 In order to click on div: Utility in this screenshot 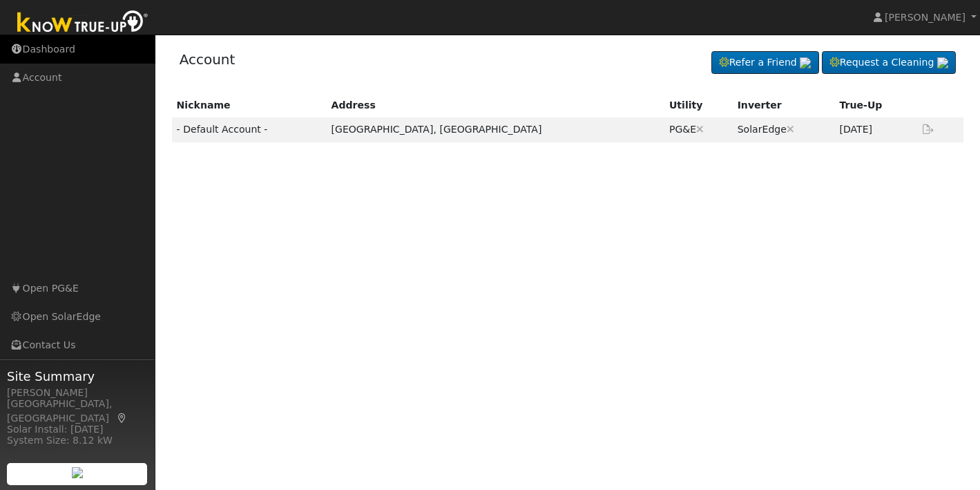, I will do `click(699, 105)`.